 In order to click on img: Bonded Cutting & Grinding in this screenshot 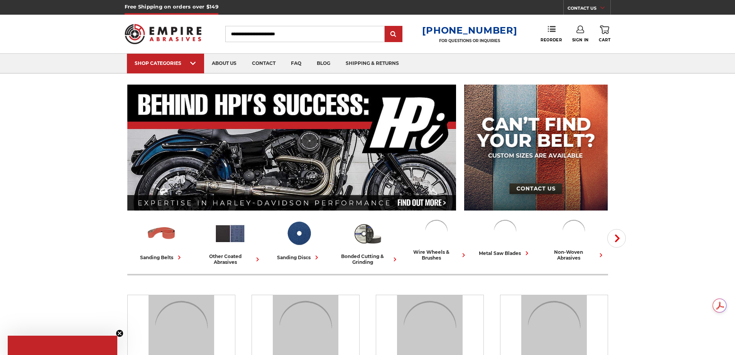, I will do `click(367, 233)`.